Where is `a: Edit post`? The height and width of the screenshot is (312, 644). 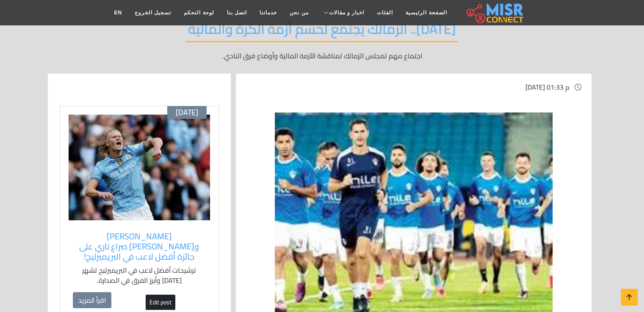 a: Edit post is located at coordinates (160, 302).